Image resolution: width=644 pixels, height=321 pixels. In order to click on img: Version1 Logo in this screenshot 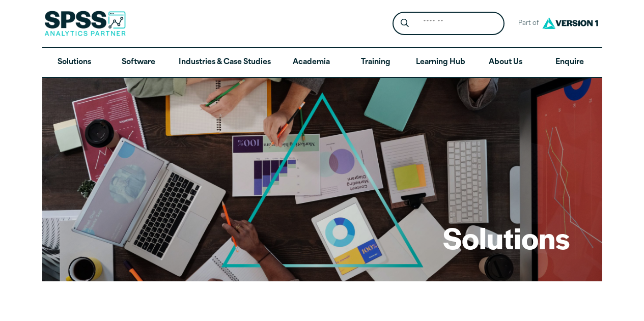, I will do `click(570, 23)`.